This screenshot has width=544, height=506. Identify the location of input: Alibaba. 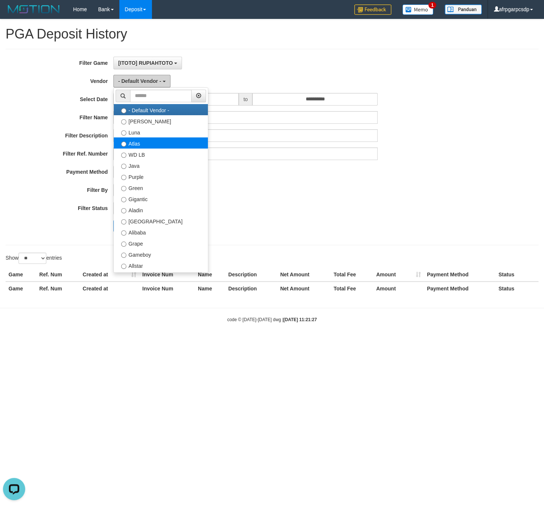
(124, 233).